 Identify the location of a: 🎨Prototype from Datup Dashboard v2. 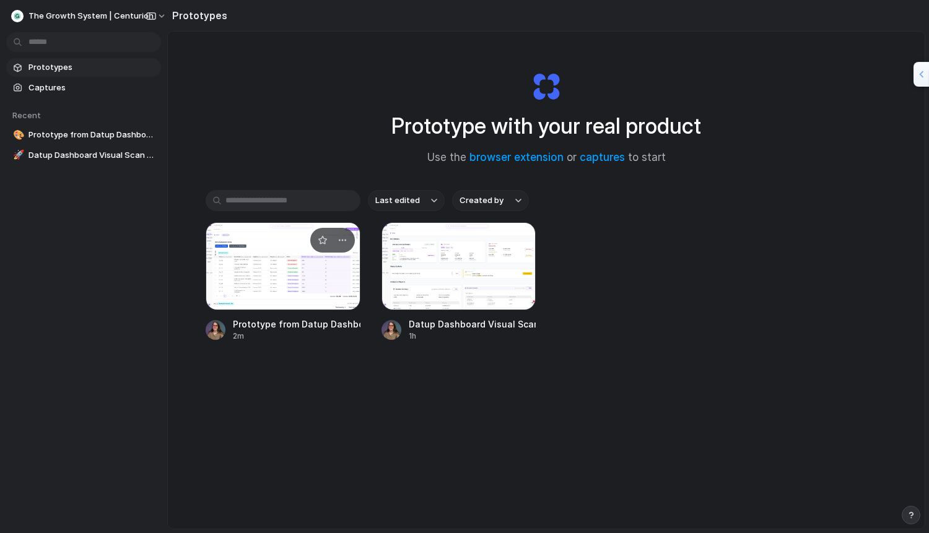
(84, 135).